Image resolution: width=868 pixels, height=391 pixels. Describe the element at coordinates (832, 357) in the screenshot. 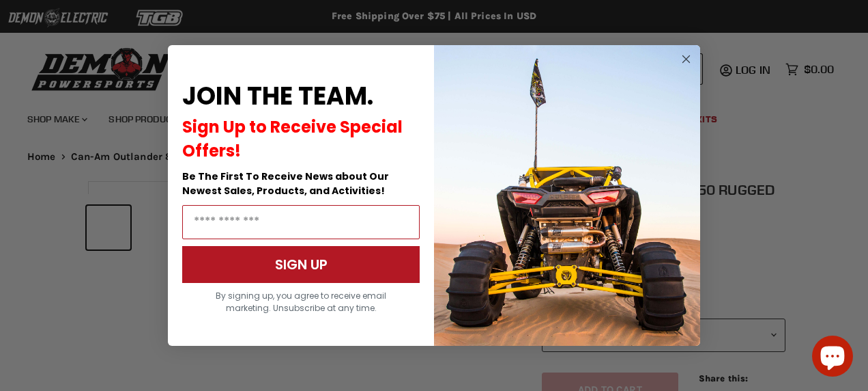

I see `inbox-online-store-chat: Shopify online store chat` at that location.